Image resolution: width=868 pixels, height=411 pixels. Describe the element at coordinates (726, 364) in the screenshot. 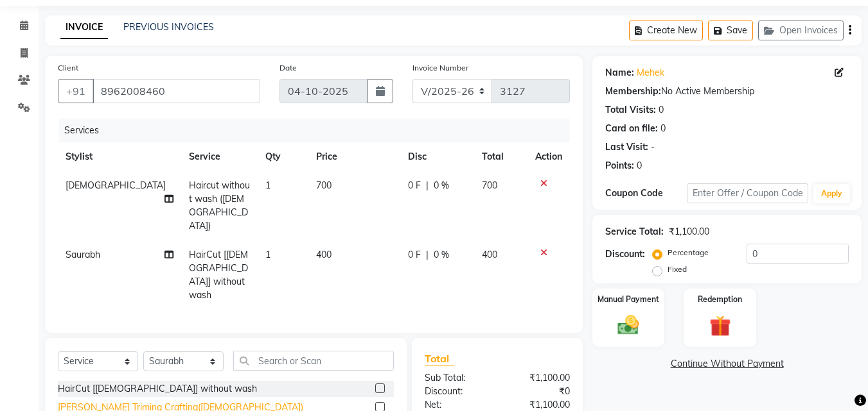

I see `a: Continue Without Payment` at that location.